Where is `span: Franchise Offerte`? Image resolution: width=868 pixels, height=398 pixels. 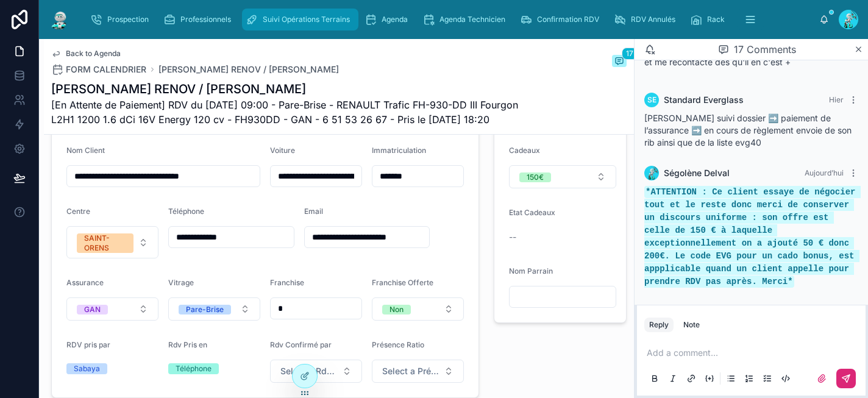 span: Franchise Offerte is located at coordinates (402, 282).